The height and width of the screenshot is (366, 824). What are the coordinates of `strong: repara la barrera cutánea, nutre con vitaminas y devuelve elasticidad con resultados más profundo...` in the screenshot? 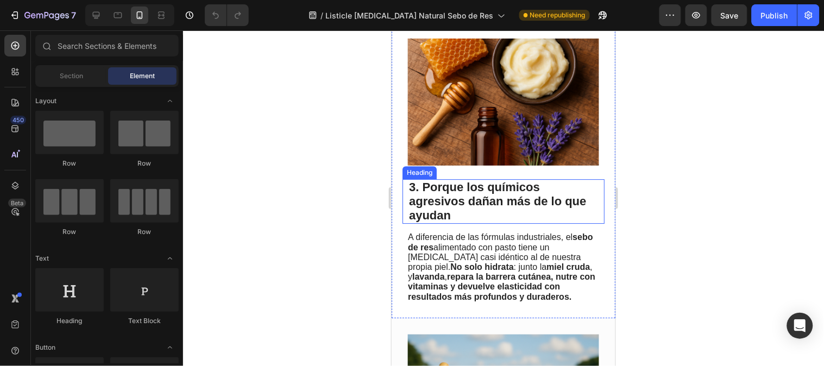 It's located at (110, 256).